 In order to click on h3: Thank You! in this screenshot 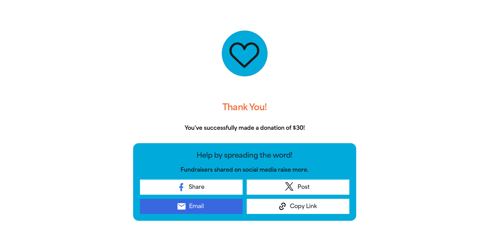, I will do `click(245, 107)`.